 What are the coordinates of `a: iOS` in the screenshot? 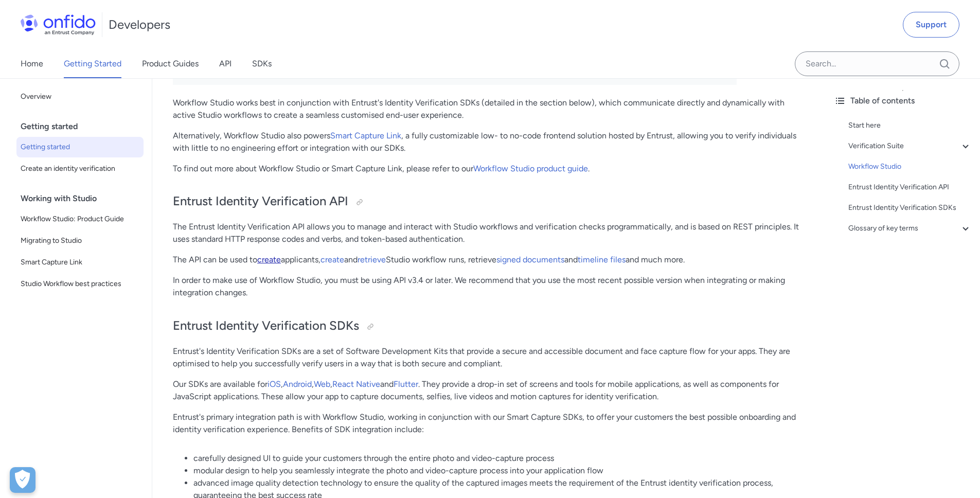 It's located at (275, 384).